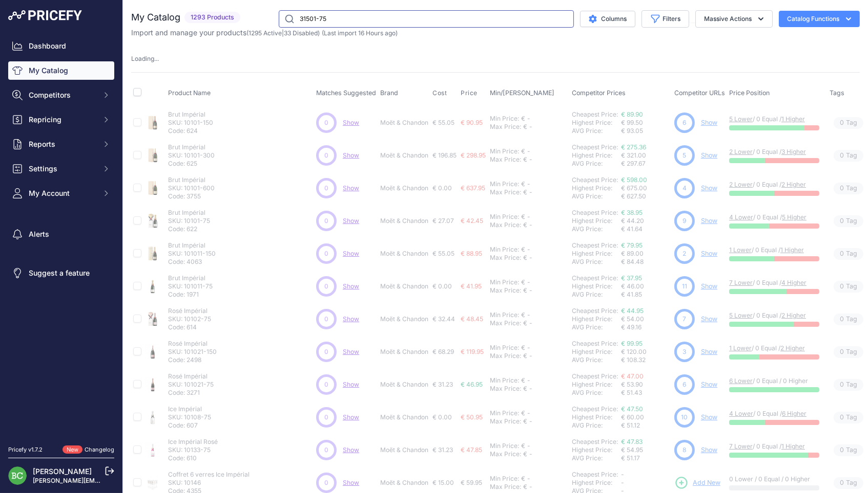 This screenshot has width=868, height=493. What do you see at coordinates (473, 188) in the screenshot?
I see `span: € 637.95` at bounding box center [473, 188].